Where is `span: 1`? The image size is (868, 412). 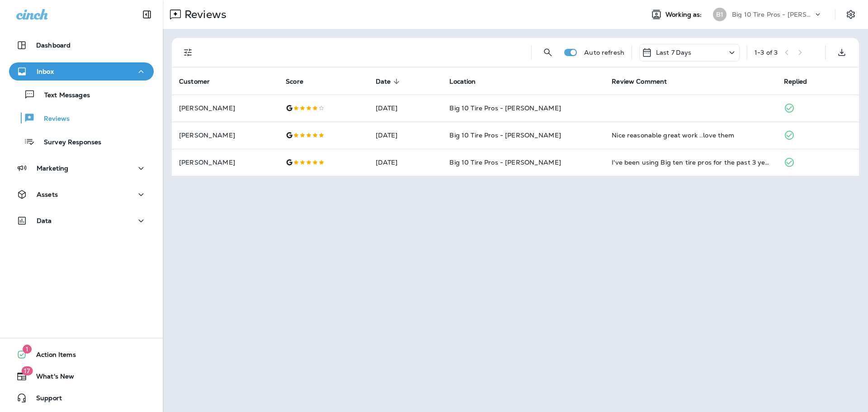 span: 1 is located at coordinates (27, 349).